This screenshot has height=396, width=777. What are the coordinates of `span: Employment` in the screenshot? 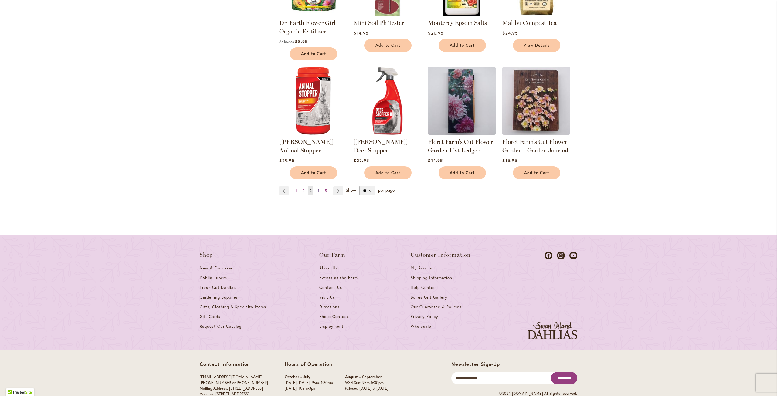 It's located at (332, 326).